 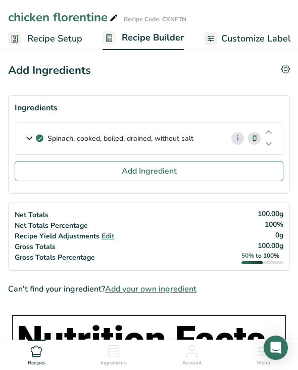 What do you see at coordinates (149, 340) in the screenshot?
I see `h1: Nutrition Facts` at bounding box center [149, 340].